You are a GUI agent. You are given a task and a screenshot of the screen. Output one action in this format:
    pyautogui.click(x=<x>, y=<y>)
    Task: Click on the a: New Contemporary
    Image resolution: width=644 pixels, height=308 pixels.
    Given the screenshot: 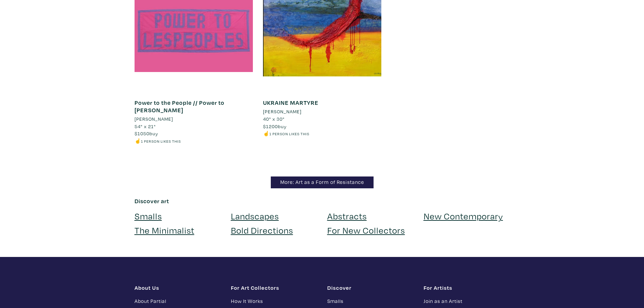 What is the action you would take?
    pyautogui.click(x=463, y=216)
    